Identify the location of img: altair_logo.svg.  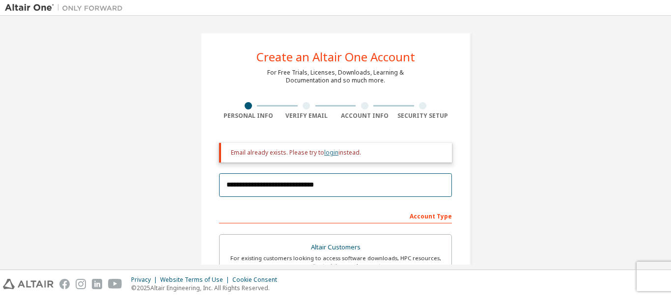
(28, 284).